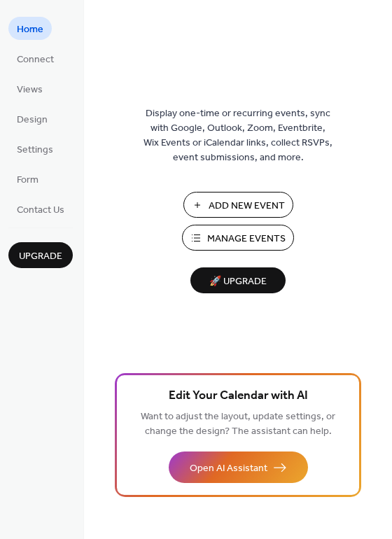  What do you see at coordinates (29, 90) in the screenshot?
I see `span: Views` at bounding box center [29, 90].